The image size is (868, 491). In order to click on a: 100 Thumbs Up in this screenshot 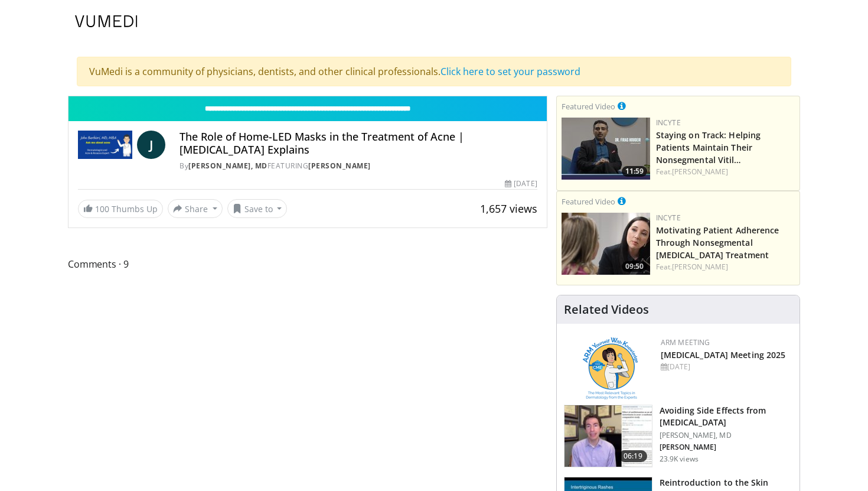, I will do `click(121, 209)`.